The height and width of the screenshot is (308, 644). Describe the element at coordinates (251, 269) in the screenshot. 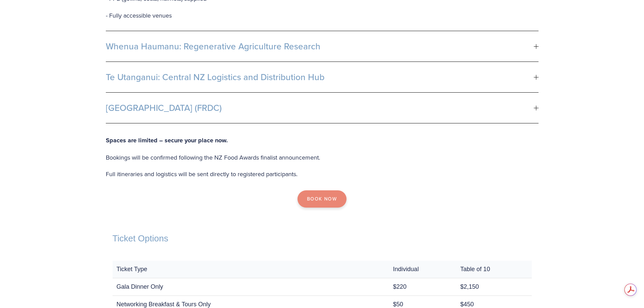

I see `th: Ticket Type` at that location.